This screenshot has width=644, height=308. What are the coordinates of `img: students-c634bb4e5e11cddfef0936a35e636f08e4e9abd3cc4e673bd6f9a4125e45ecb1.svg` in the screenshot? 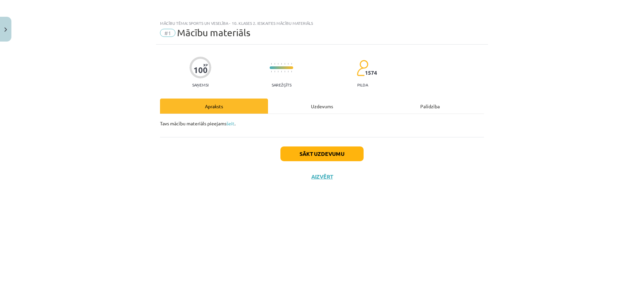 It's located at (362, 68).